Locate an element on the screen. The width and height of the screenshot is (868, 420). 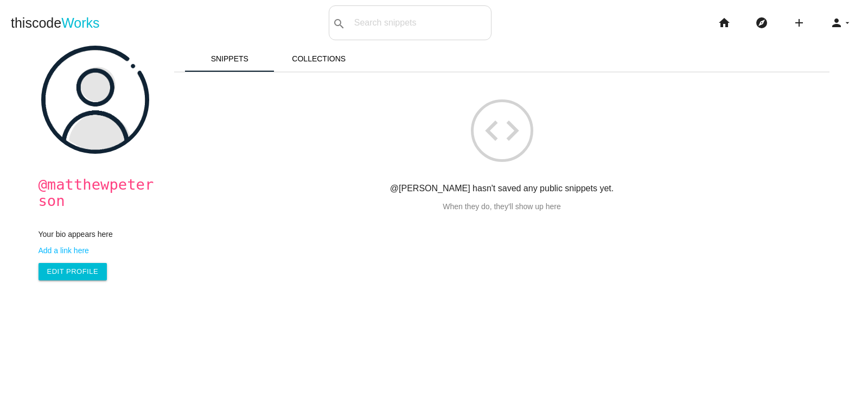
i: explore is located at coordinates (762, 23).